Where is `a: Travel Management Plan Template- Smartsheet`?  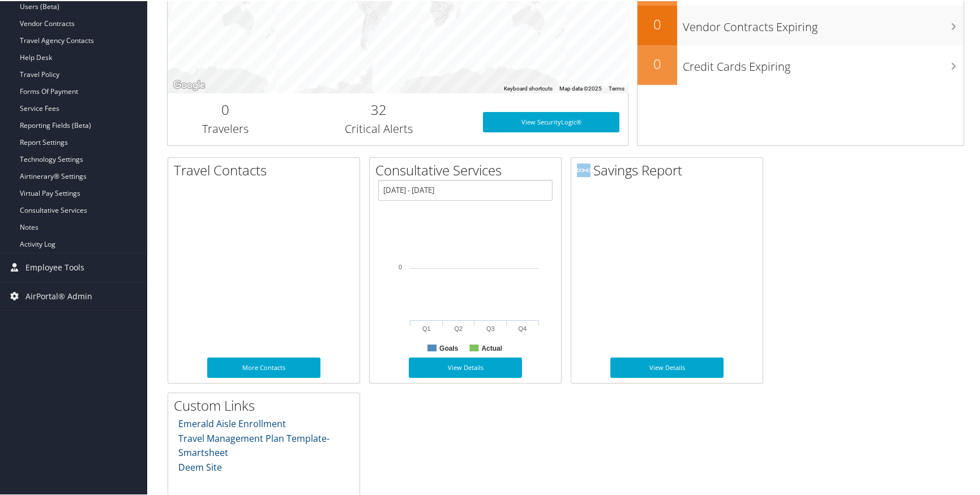
a: Travel Management Plan Template- Smartsheet is located at coordinates (254, 444).